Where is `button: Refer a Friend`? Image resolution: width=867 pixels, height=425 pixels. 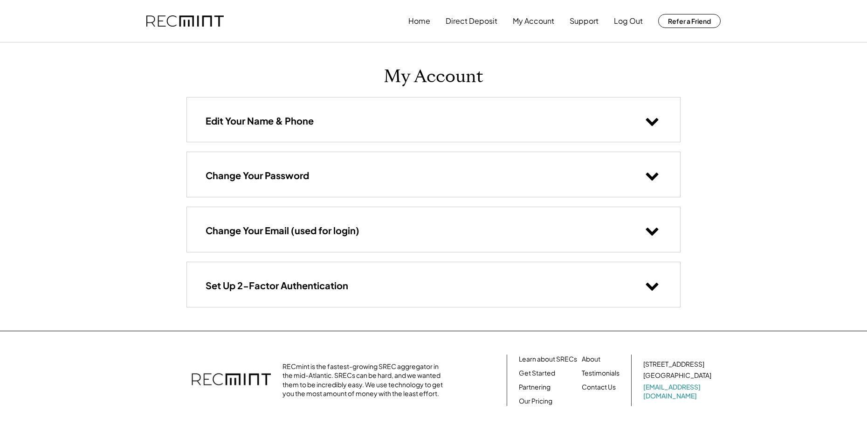 button: Refer a Friend is located at coordinates (689, 21).